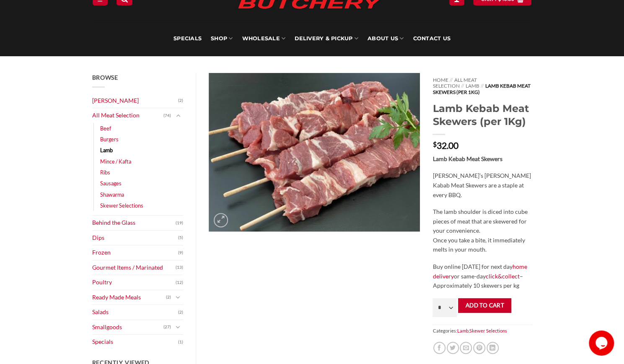 The width and height of the screenshot is (624, 364). I want to click on a: Dips, so click(135, 238).